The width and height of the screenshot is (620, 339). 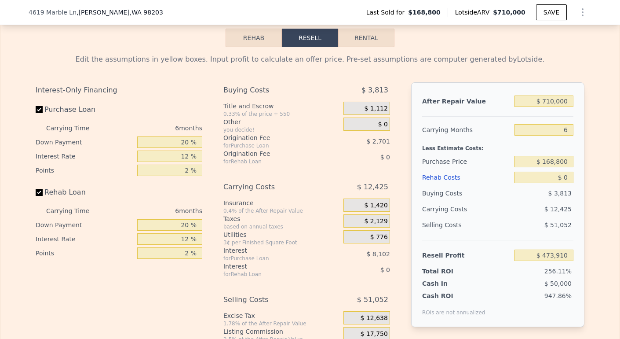 What do you see at coordinates (281, 219) in the screenshot?
I see `div: Taxes` at bounding box center [281, 219].